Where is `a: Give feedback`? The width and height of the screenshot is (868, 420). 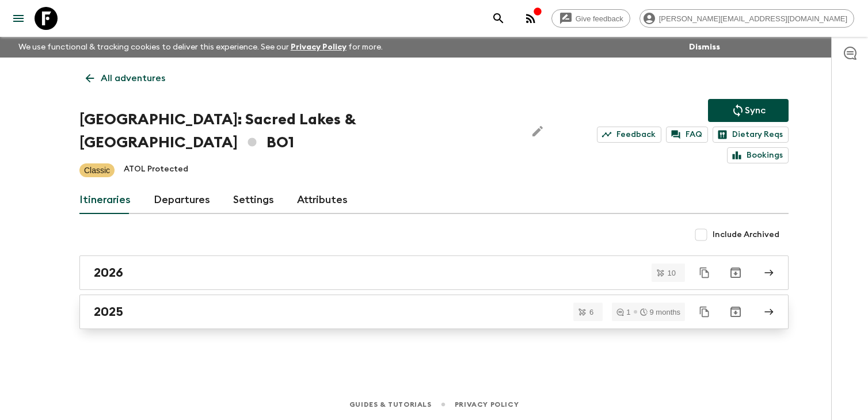
a: Give feedback is located at coordinates (590, 18).